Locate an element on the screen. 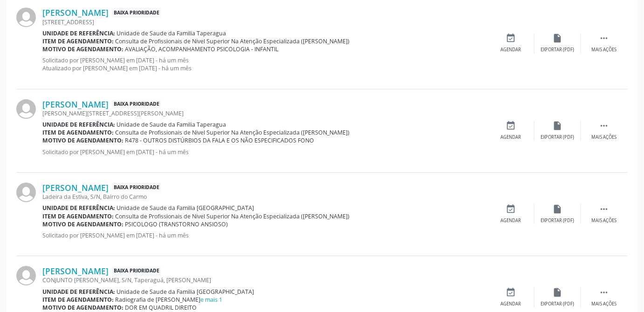  span: AVALIAÇÃO, ACOMPANHAMENTO PSICOLOGIA - INFANTIL is located at coordinates (202, 49).